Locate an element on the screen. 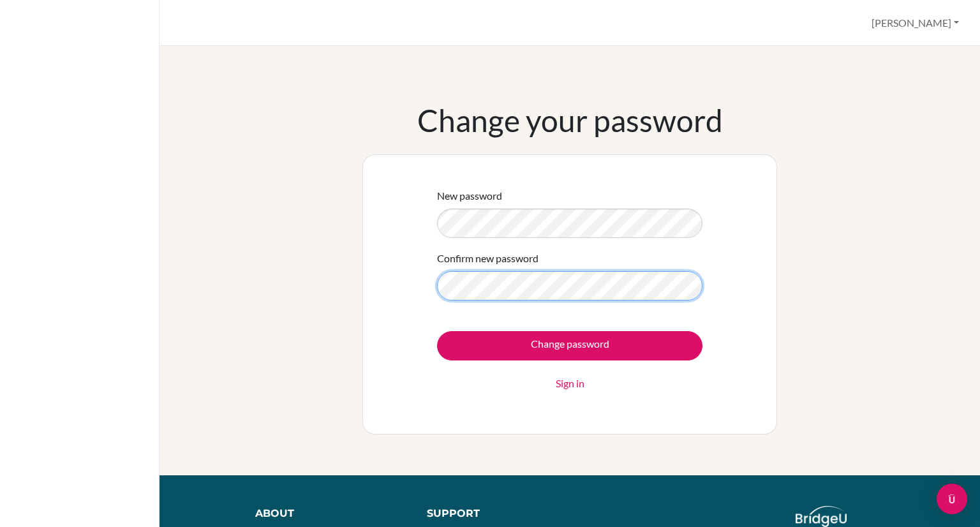 The image size is (980, 527). div: About is located at coordinates (326, 514).